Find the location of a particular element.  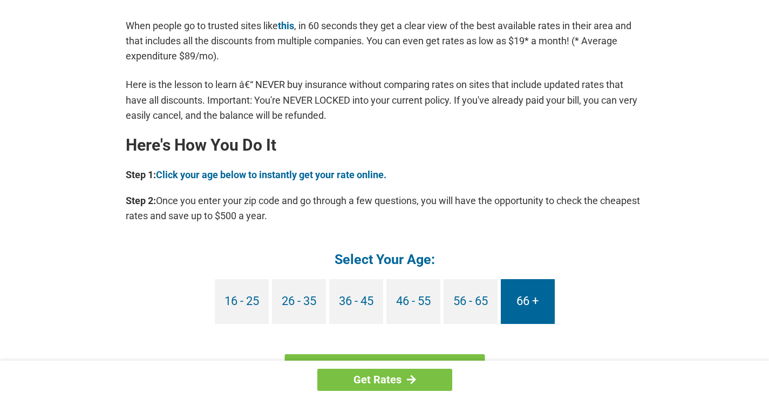

a: 16 - 25 is located at coordinates (242, 301).